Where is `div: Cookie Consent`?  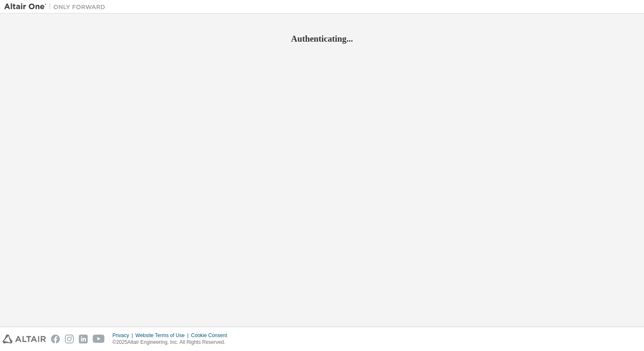
div: Cookie Consent is located at coordinates (211, 335).